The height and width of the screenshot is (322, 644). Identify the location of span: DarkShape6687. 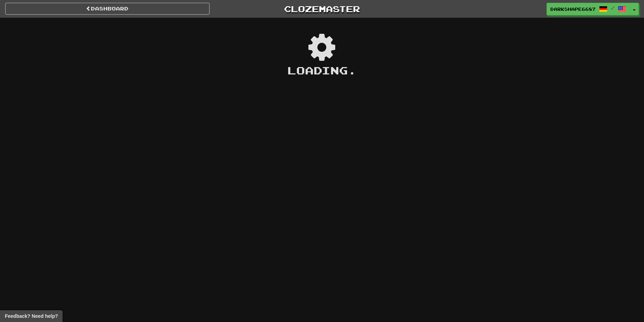
(573, 9).